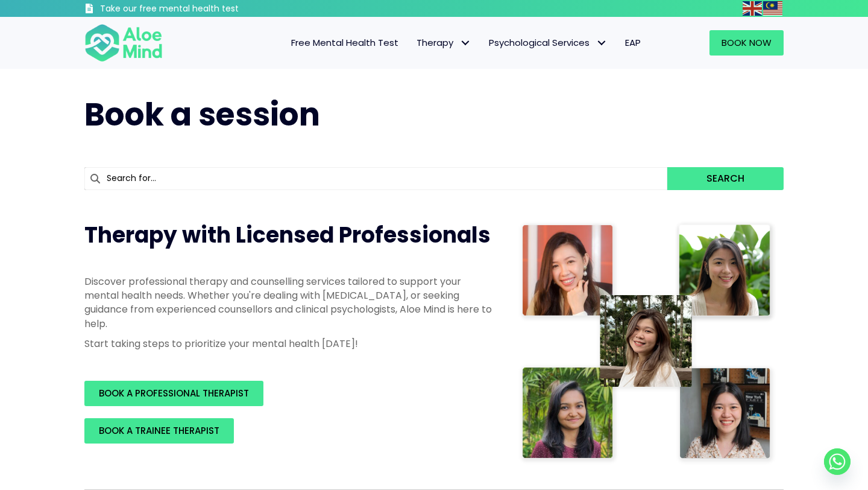 Image resolution: width=868 pixels, height=490 pixels. Describe the element at coordinates (747, 42) in the screenshot. I see `a: Book Now` at that location.